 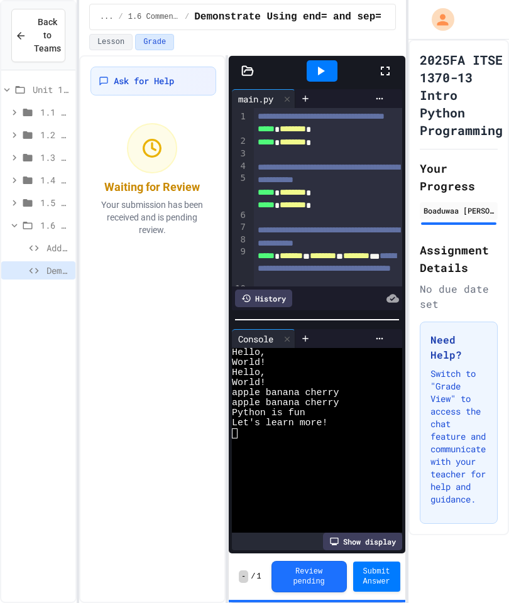 What do you see at coordinates (268, 414) in the screenshot?
I see `span: Python is fun` at bounding box center [268, 414].